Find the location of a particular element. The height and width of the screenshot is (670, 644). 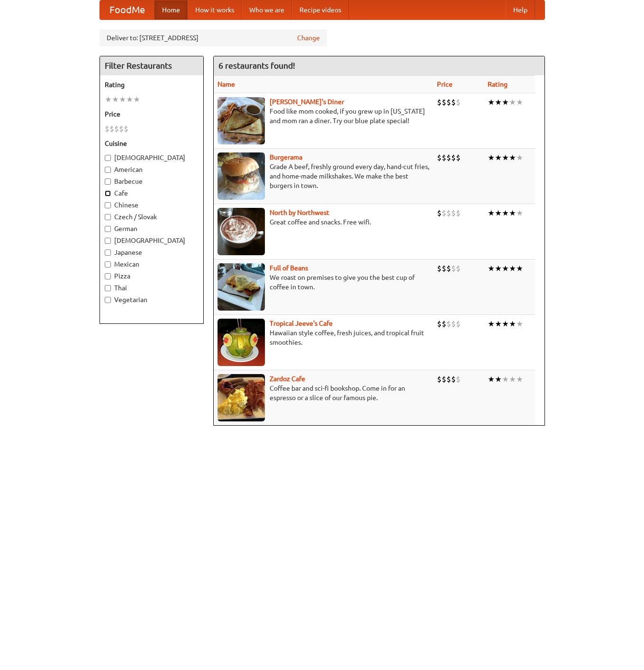

input: Mexican is located at coordinates (107, 264).